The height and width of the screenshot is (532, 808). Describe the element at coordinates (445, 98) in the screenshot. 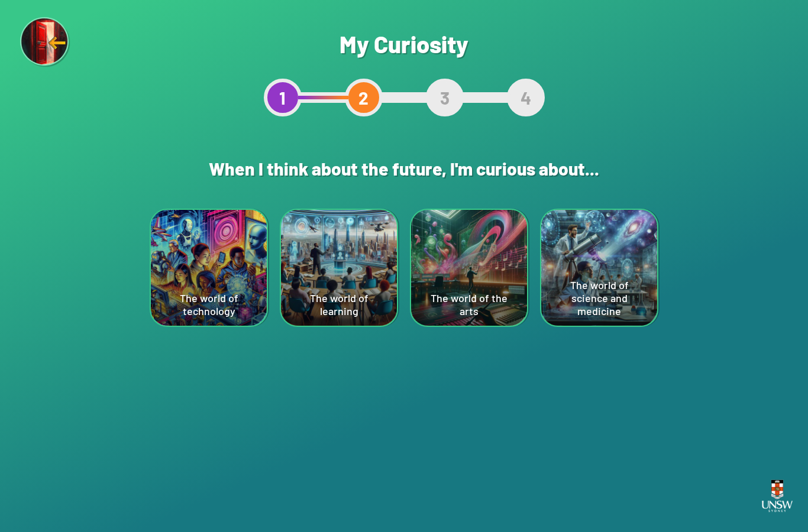

I see `div: 3` at that location.